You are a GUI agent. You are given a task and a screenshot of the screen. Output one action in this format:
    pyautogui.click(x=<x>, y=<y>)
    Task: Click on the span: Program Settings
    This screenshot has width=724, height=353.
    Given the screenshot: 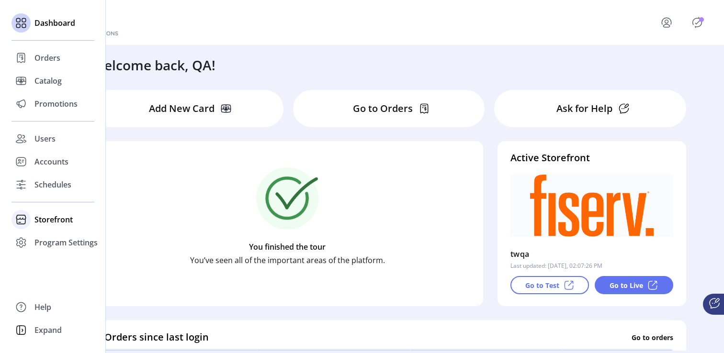 What is the action you would take?
    pyautogui.click(x=66, y=243)
    